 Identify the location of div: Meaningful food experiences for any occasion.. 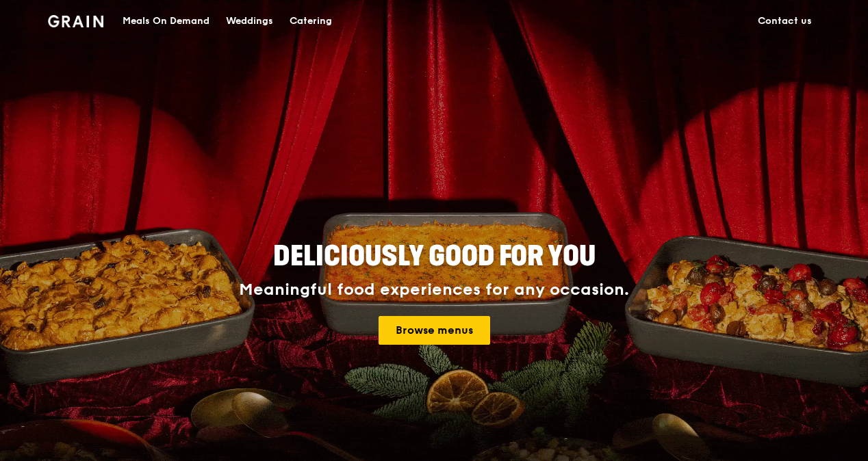
(434, 290).